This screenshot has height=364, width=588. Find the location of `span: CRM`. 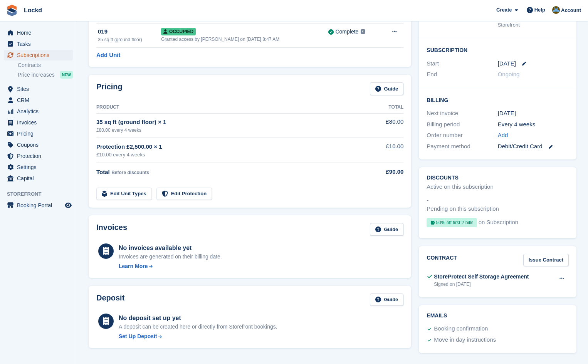

span: CRM is located at coordinates (40, 100).